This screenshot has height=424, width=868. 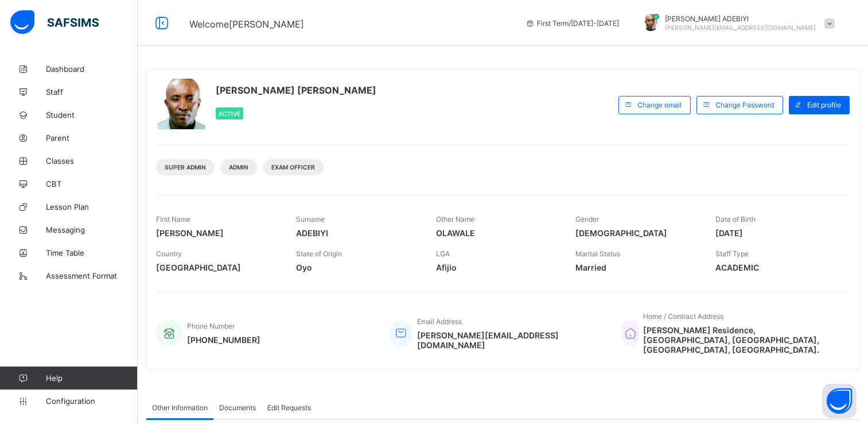 I want to click on span: Change email, so click(x=660, y=105).